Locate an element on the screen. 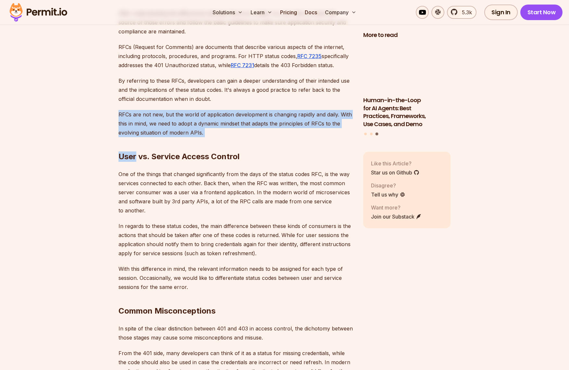  p: RFCs are not new, but the world of application development is changing rapidly and daily. With th... is located at coordinates (235, 124).